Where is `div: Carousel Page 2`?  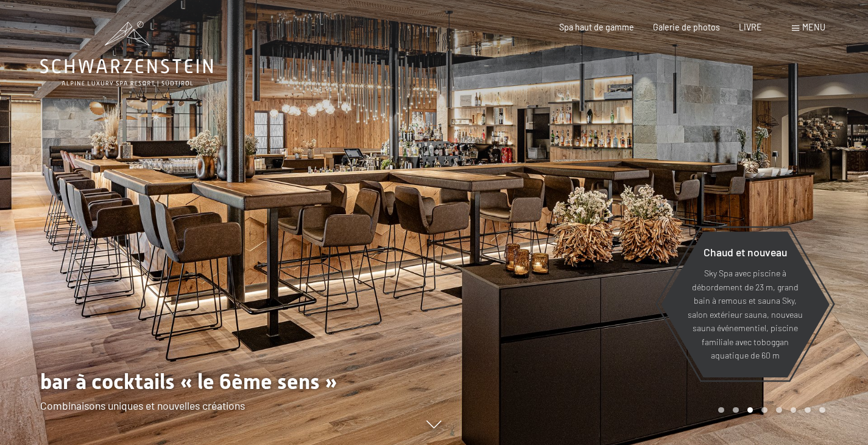 div: Carousel Page 2 is located at coordinates (736, 410).